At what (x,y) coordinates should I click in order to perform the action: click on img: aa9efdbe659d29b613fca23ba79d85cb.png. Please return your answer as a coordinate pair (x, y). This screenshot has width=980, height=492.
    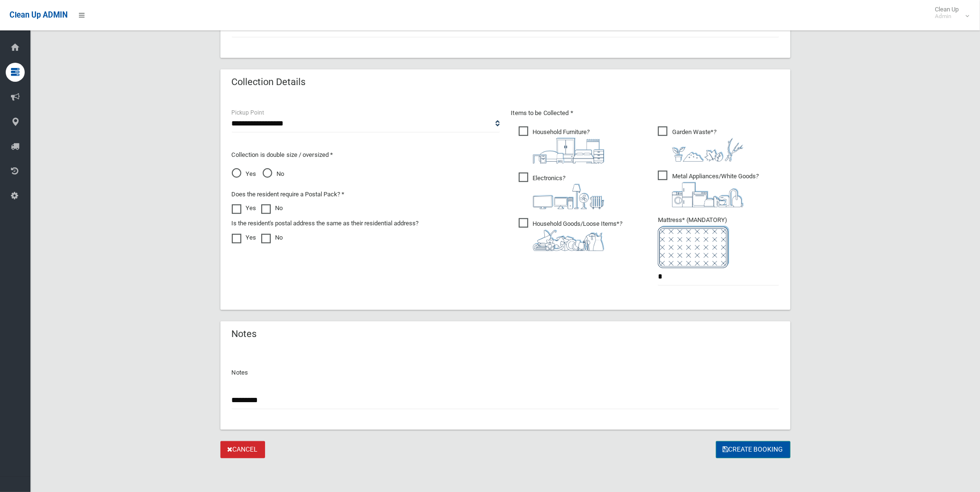
    Looking at the image, I should click on (569, 150).